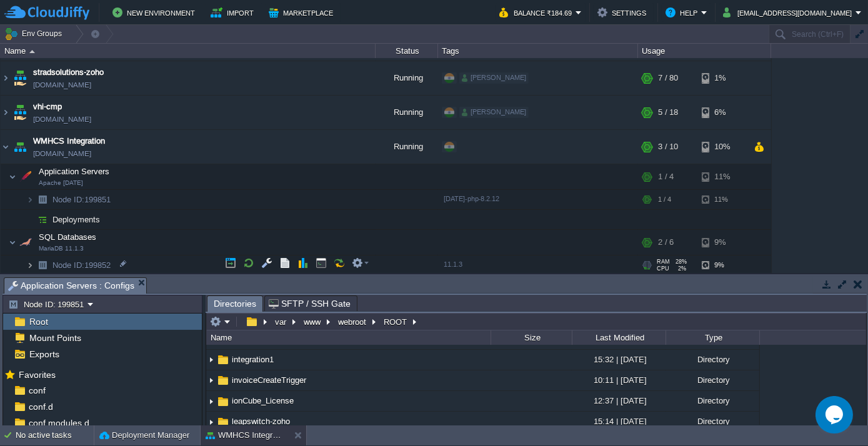 The height and width of the screenshot is (446, 868). I want to click on span: stradsolutions-zoho, so click(68, 72).